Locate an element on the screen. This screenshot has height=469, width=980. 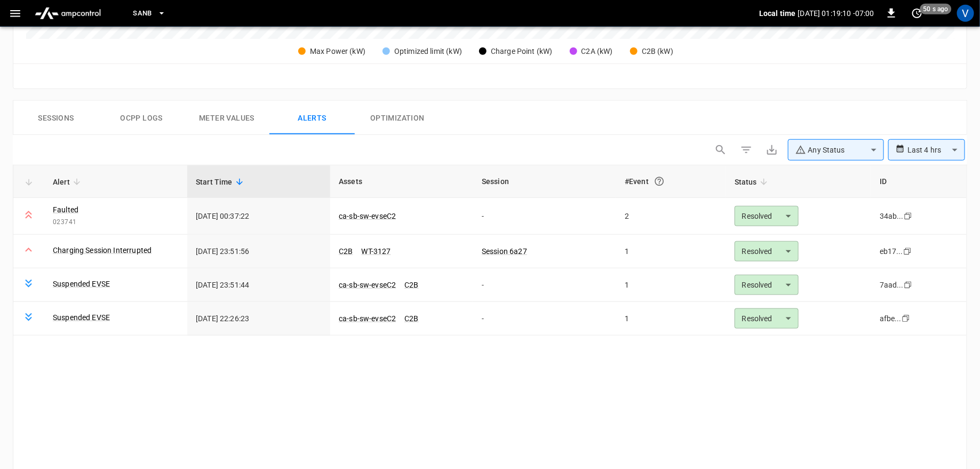
p: Local time is located at coordinates (777, 14).